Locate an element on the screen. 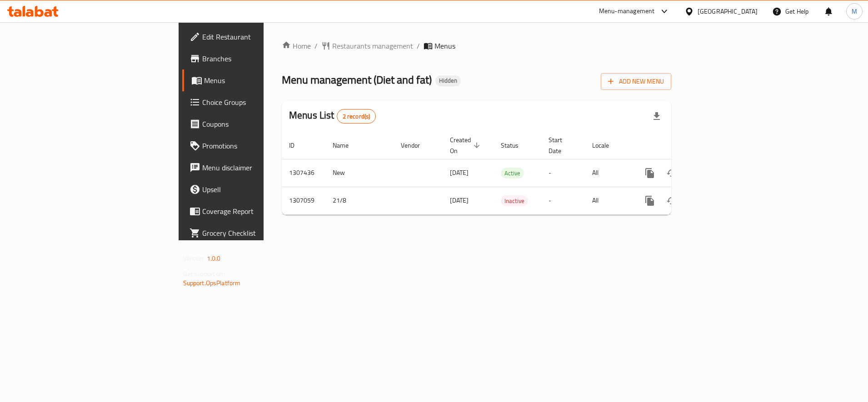 The image size is (868, 402). a: Coupons is located at coordinates (253, 124).